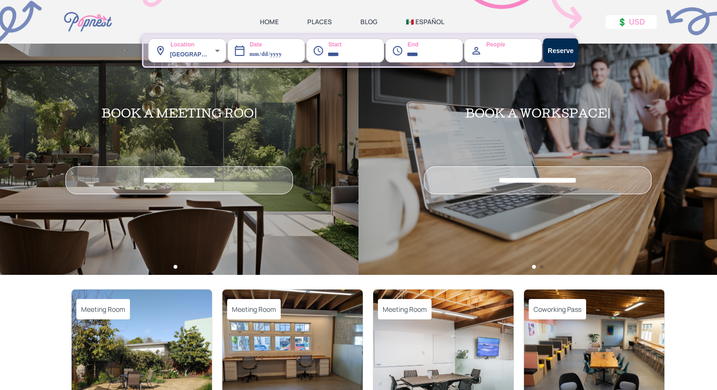 Image resolution: width=717 pixels, height=390 pixels. What do you see at coordinates (488, 41) in the screenshot?
I see `label: People` at bounding box center [488, 41].